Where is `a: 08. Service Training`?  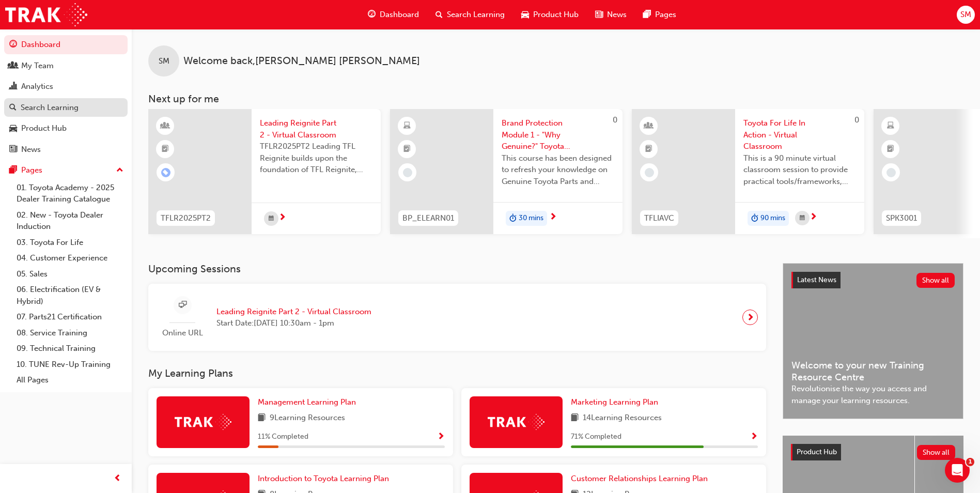 a: 08. Service Training is located at coordinates (70, 333).